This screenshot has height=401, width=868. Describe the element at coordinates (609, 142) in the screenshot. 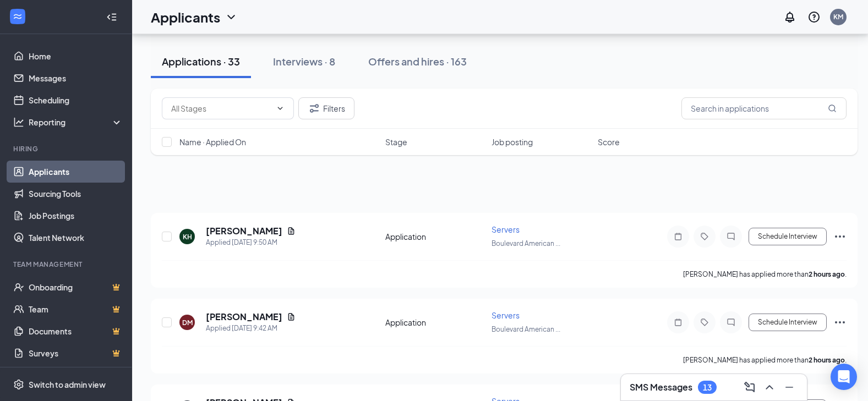

I see `span: Score` at that location.